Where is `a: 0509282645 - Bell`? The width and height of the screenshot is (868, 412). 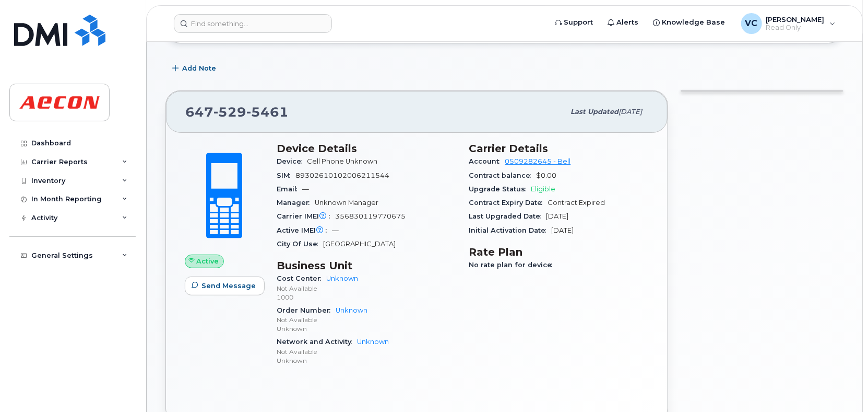
a: 0509282645 - Bell is located at coordinates (539, 161).